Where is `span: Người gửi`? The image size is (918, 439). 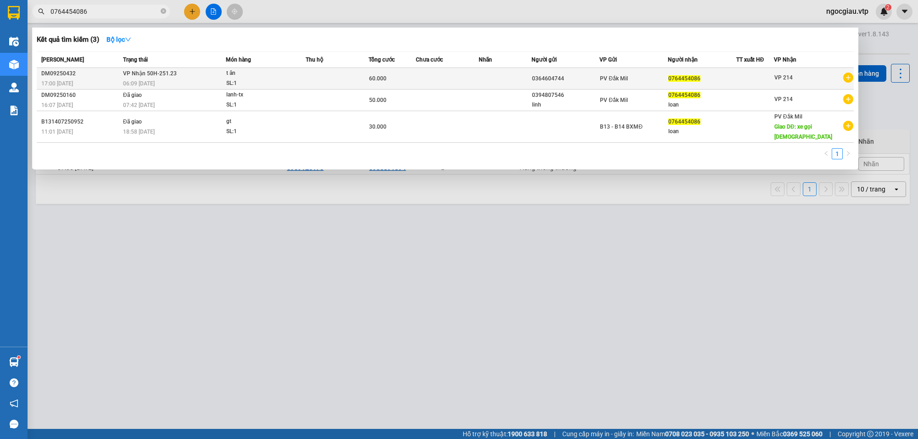
span: Người gửi is located at coordinates (544, 60).